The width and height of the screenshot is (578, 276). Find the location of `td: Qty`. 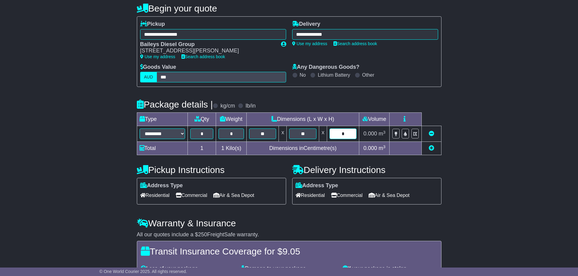

td: Qty is located at coordinates (202, 120).